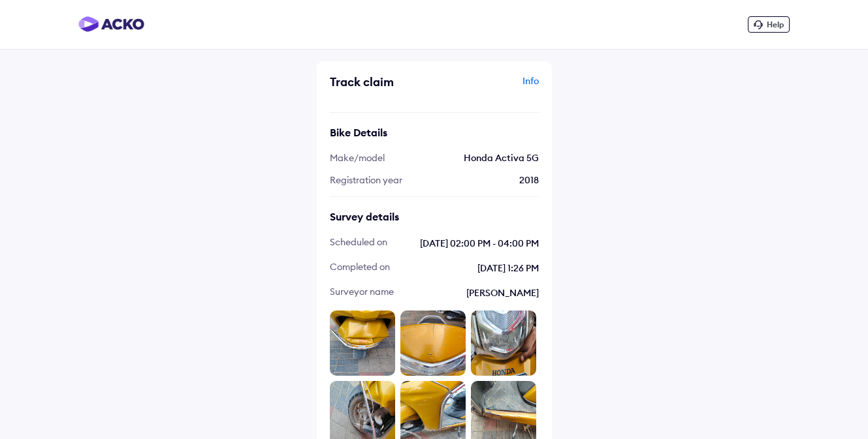 The height and width of the screenshot is (439, 868). Describe the element at coordinates (501, 158) in the screenshot. I see `span: Honda Activa 5G` at that location.